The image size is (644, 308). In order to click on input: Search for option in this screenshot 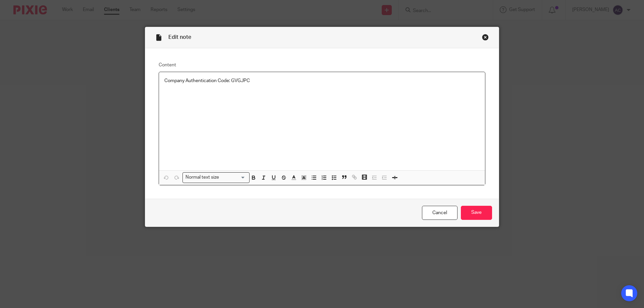, I will do `click(233, 177)`.